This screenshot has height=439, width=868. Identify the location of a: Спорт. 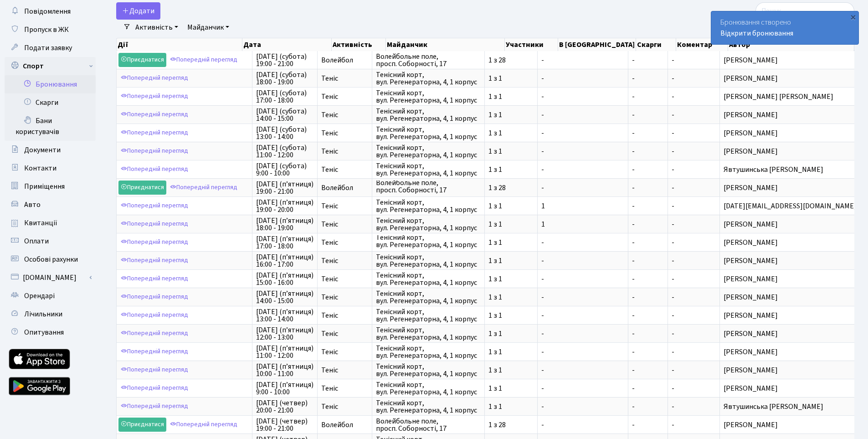
(50, 66).